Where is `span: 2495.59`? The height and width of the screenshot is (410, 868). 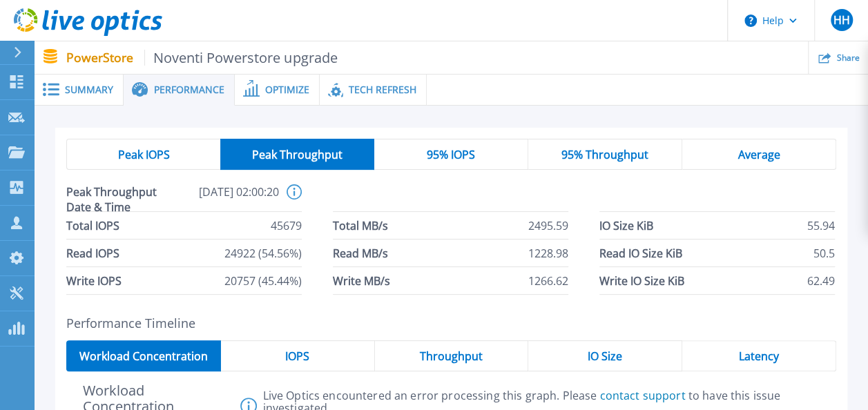
span: 2495.59 is located at coordinates (548, 225).